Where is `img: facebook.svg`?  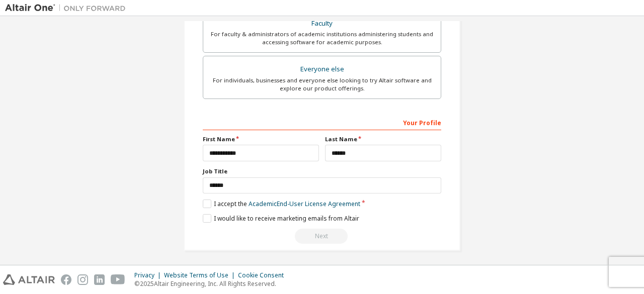 img: facebook.svg is located at coordinates (66, 279).